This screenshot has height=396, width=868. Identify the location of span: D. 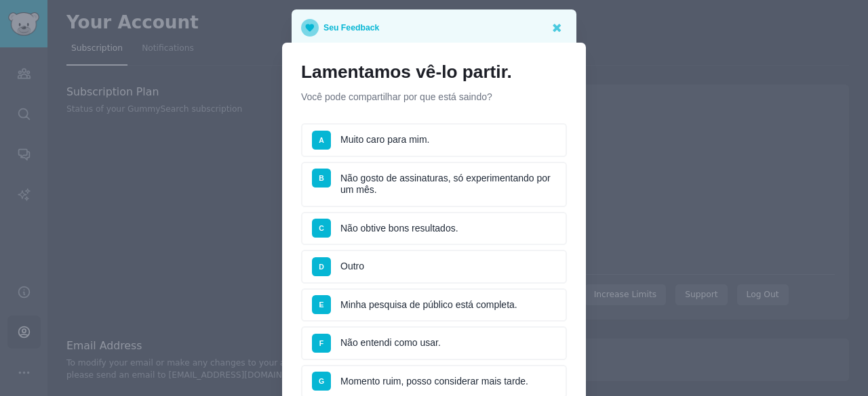
(321, 267).